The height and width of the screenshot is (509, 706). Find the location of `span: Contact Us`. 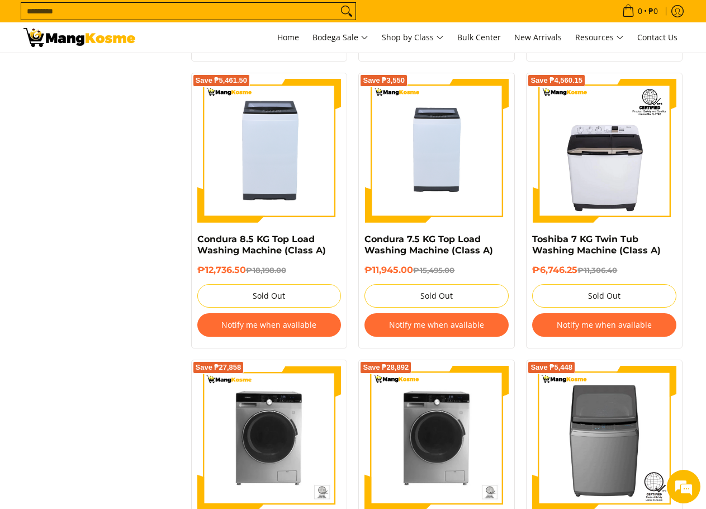

span: Contact Us is located at coordinates (658, 37).